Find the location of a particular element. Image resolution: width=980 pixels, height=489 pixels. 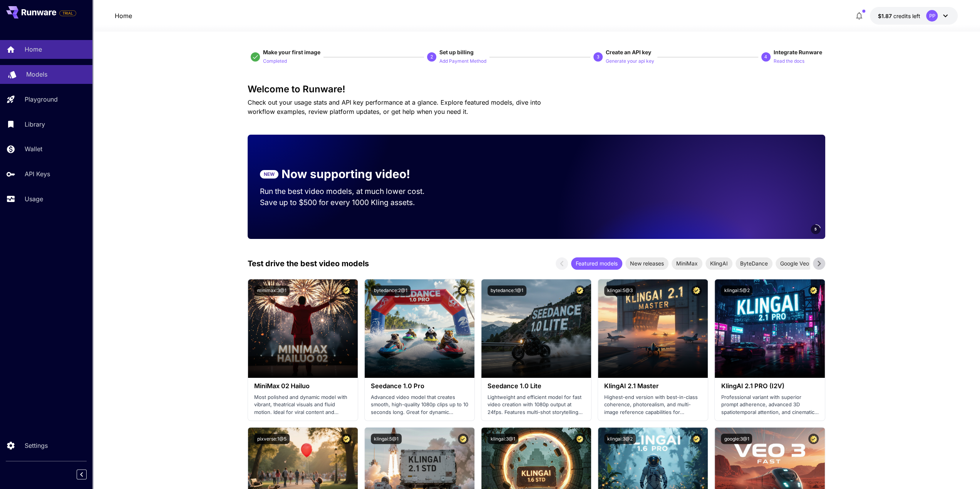

div: Collapse sidebar is located at coordinates (87, 475).